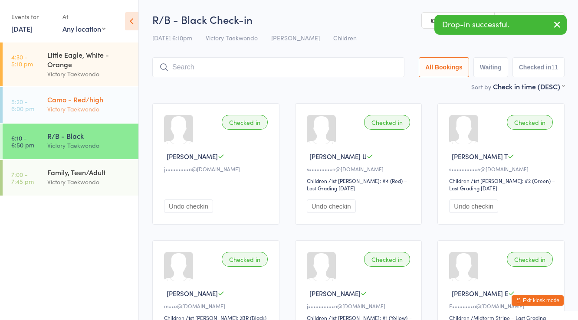  What do you see at coordinates (538, 67) in the screenshot?
I see `button: Checked in11` at bounding box center [538, 67].